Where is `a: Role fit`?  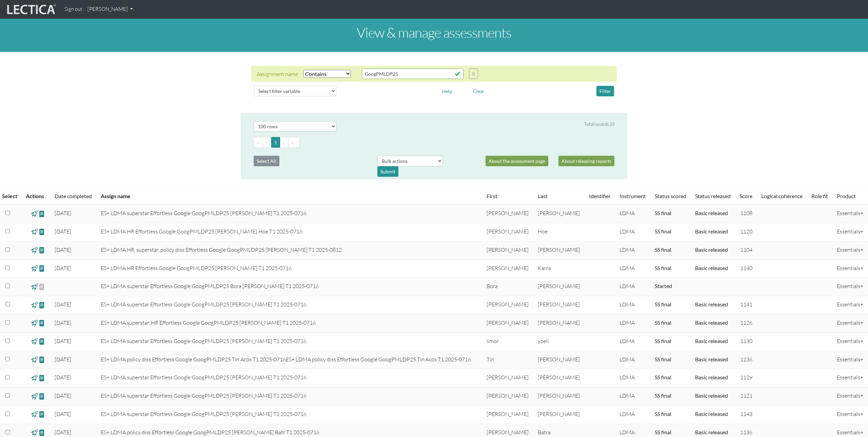
a: Role fit is located at coordinates (819, 196).